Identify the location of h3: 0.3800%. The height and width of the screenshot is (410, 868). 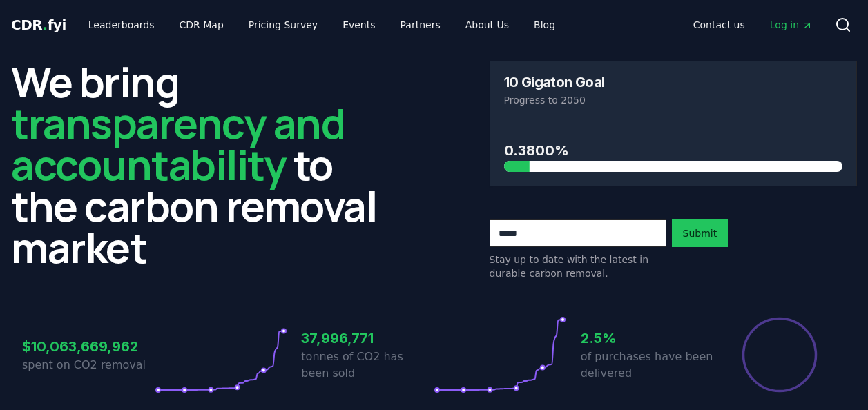
(673, 150).